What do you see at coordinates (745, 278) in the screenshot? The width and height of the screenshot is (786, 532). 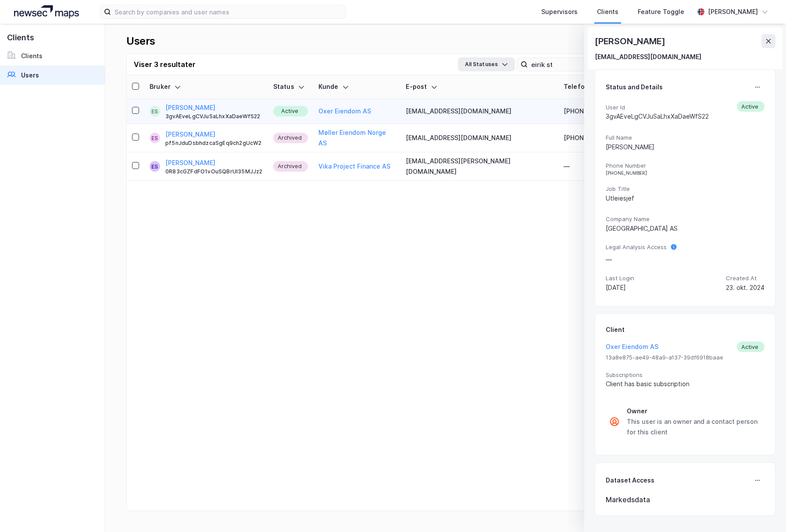 I see `span: Created At` at bounding box center [745, 278].